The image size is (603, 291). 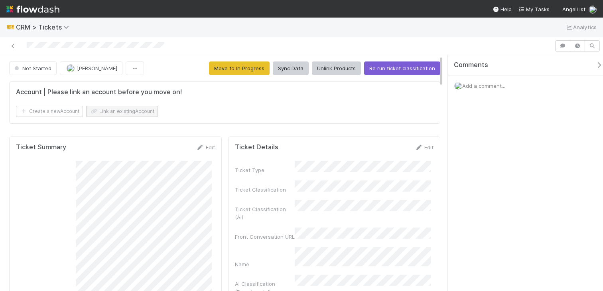 I want to click on span: AngelList, so click(x=574, y=9).